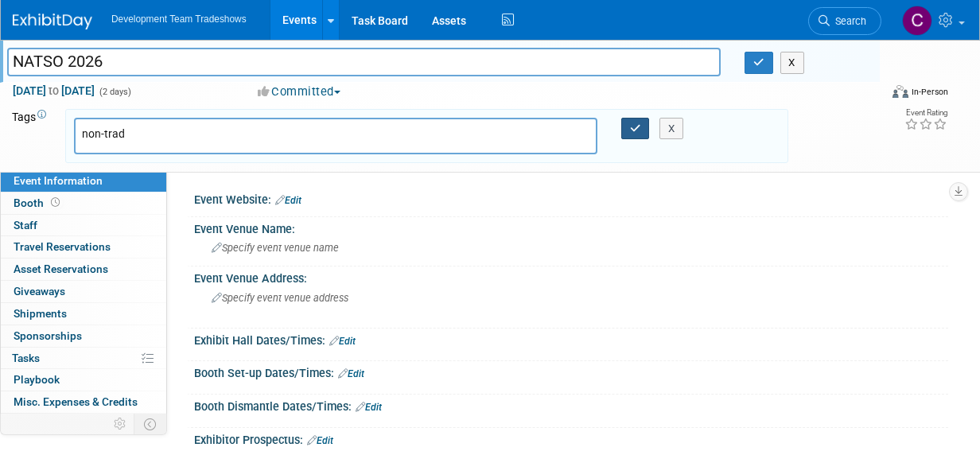  What do you see at coordinates (54, 91) in the screenshot?
I see `span: to` at bounding box center [54, 91].